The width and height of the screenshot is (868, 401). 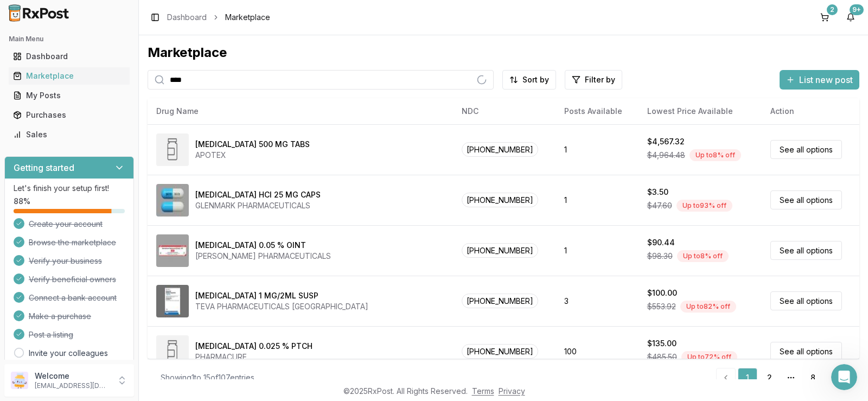 I want to click on div: PHARMACURE, so click(x=254, y=357).